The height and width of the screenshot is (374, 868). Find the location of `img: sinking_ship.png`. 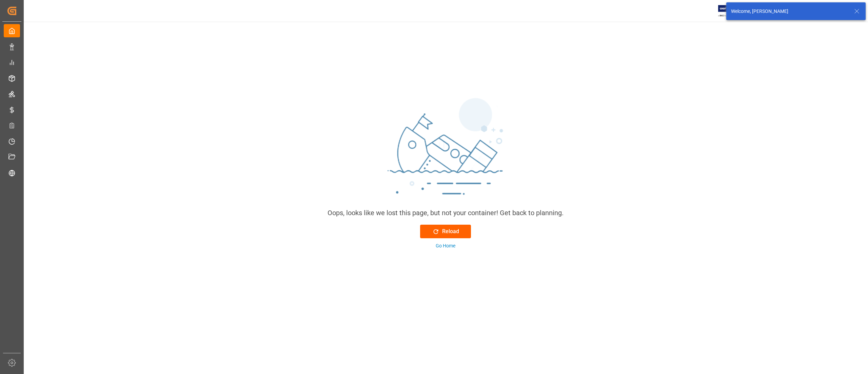

img: sinking_ship.png is located at coordinates (445, 152).